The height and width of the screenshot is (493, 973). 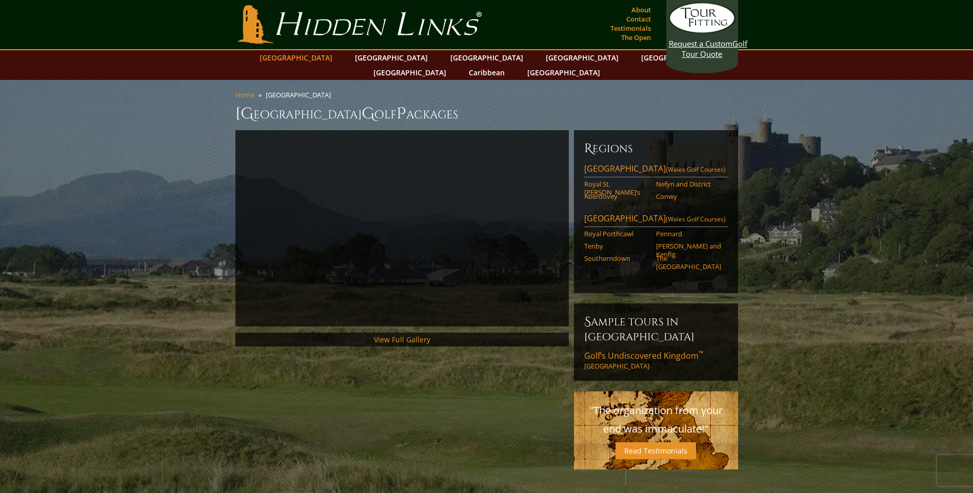 I want to click on a: Home, so click(x=245, y=95).